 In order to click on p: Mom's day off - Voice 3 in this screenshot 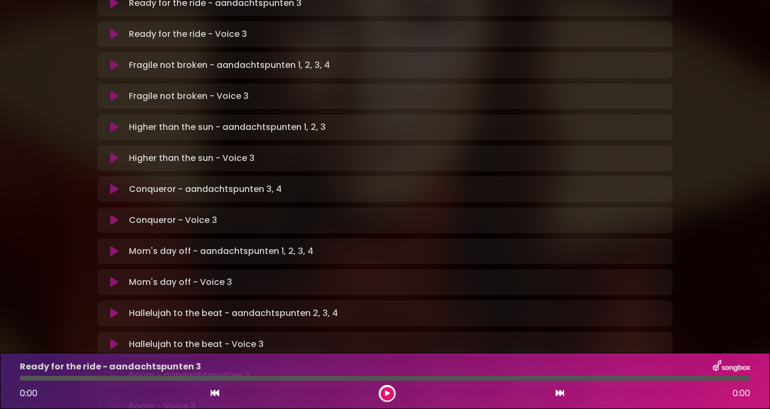, I will do `click(180, 282)`.